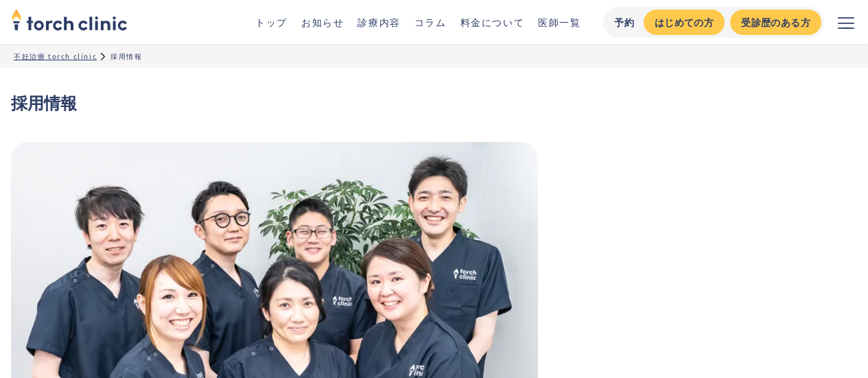 The width and height of the screenshot is (868, 378). Describe the element at coordinates (126, 56) in the screenshot. I see `div: 採用情報` at that location.